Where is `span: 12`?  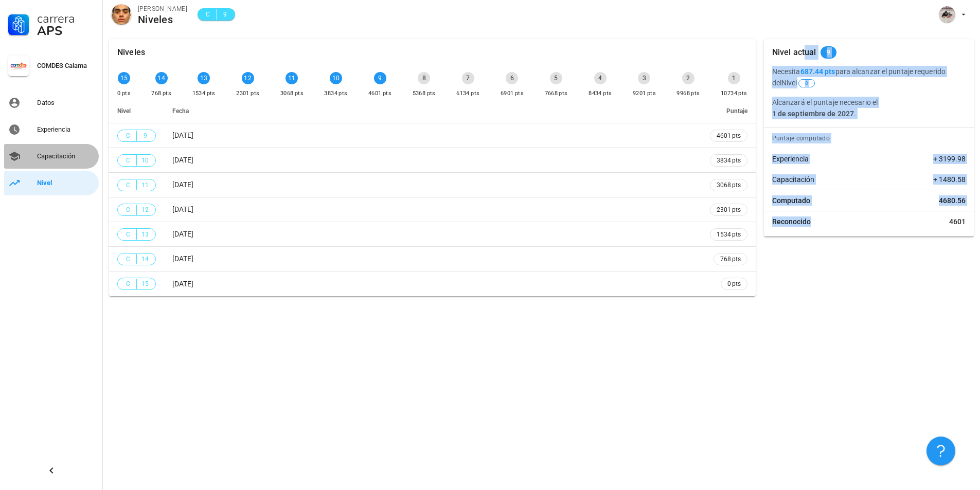 span: 12 is located at coordinates (145, 209).